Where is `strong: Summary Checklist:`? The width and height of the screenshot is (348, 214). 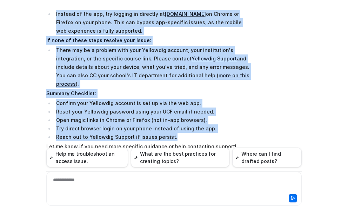 strong: Summary Checklist: is located at coordinates (71, 93).